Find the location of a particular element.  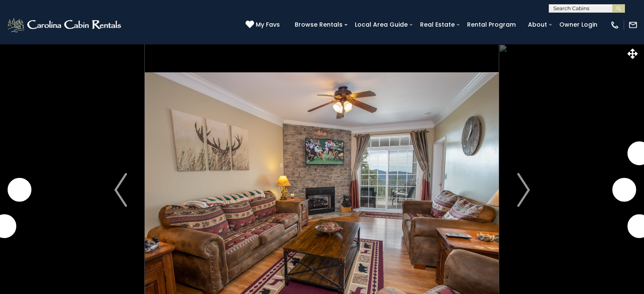

a: Real Estate is located at coordinates (438, 25).